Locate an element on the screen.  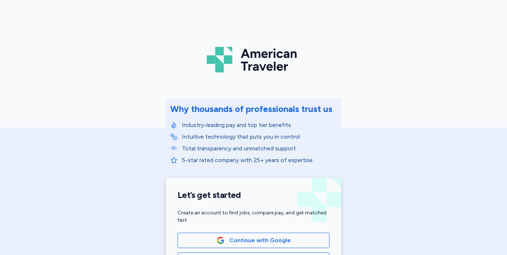
h1: Let’s get started is located at coordinates (254, 195).